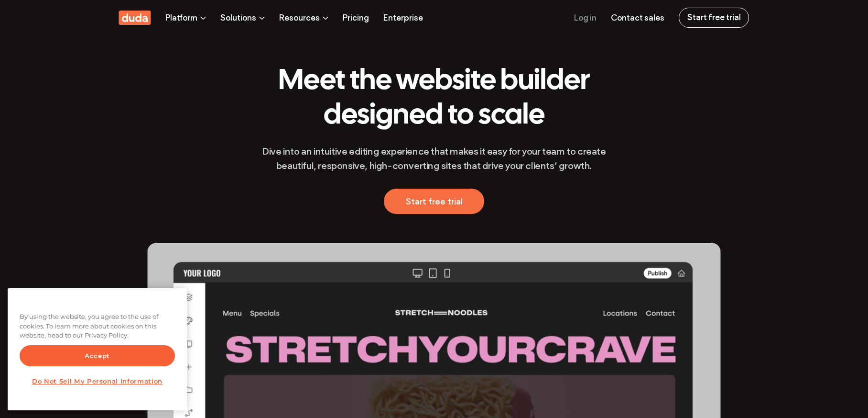 Image resolution: width=868 pixels, height=418 pixels. I want to click on button: Accept, so click(97, 356).